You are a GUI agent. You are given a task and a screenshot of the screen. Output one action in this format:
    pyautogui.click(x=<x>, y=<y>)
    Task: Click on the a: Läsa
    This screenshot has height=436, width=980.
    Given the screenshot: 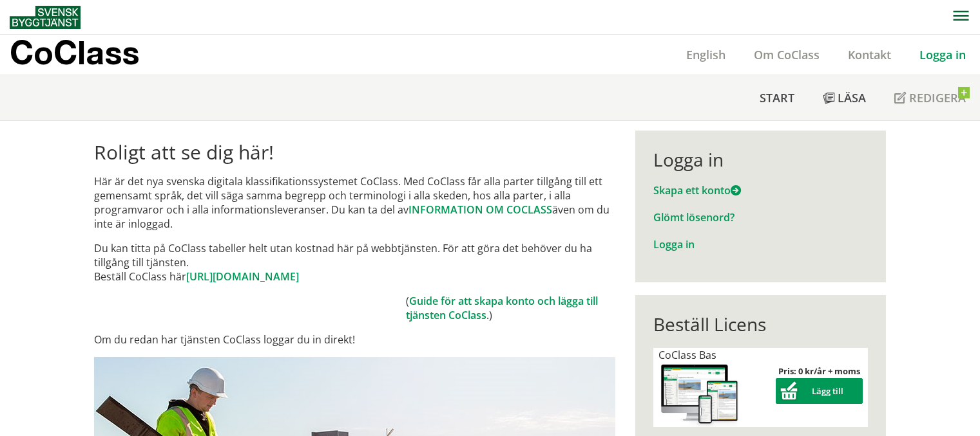 What is the action you would take?
    pyautogui.click(x=844, y=98)
    